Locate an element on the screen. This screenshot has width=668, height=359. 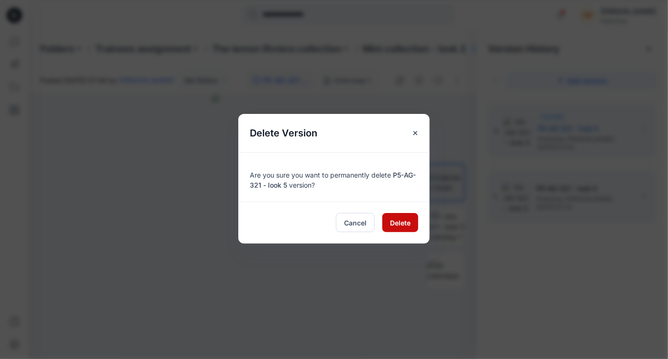
span: P5-AG-321 - look 5 is located at coordinates (333, 180).